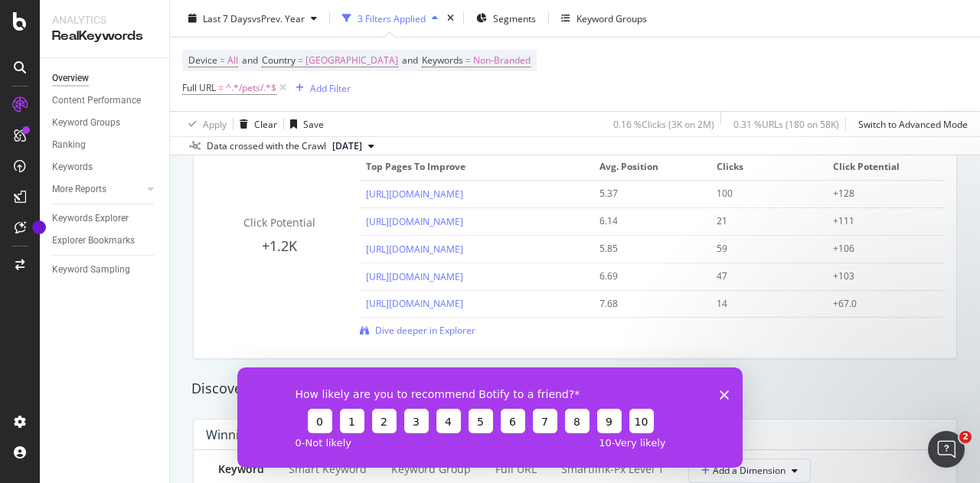 The height and width of the screenshot is (483, 980). I want to click on a: Keywords, so click(105, 167).